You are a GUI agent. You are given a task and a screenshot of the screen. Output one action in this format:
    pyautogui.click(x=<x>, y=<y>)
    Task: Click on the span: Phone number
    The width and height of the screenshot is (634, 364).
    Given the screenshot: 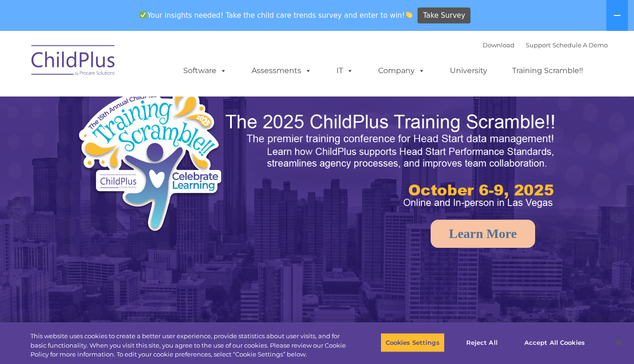 What is the action you would take?
    pyautogui.click(x=150, y=103)
    